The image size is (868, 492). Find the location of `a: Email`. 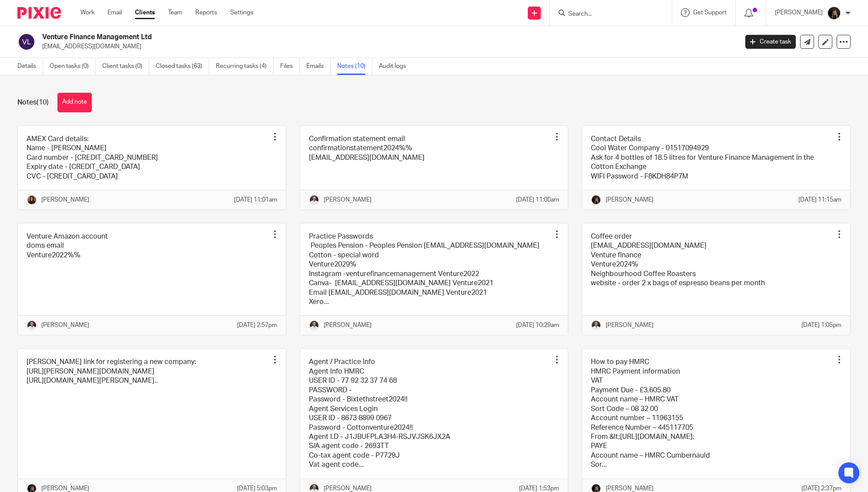

a: Email is located at coordinates (114, 13).